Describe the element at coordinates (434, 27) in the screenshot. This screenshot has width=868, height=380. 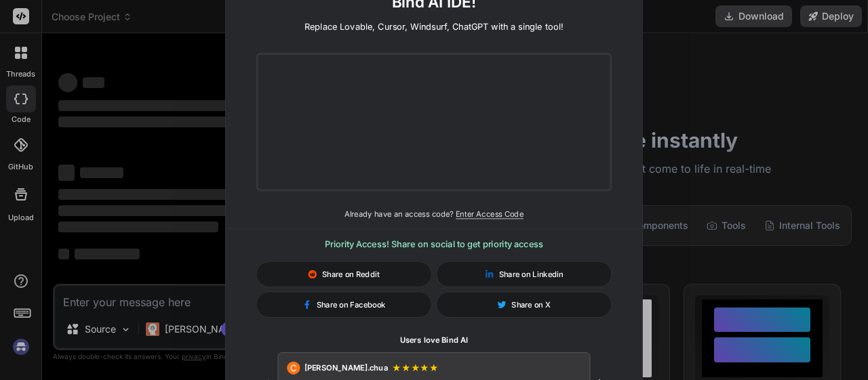
I see `p: Replace Lovable, Cursor, Windsurf, ChatGPT with a single tool!` at that location.